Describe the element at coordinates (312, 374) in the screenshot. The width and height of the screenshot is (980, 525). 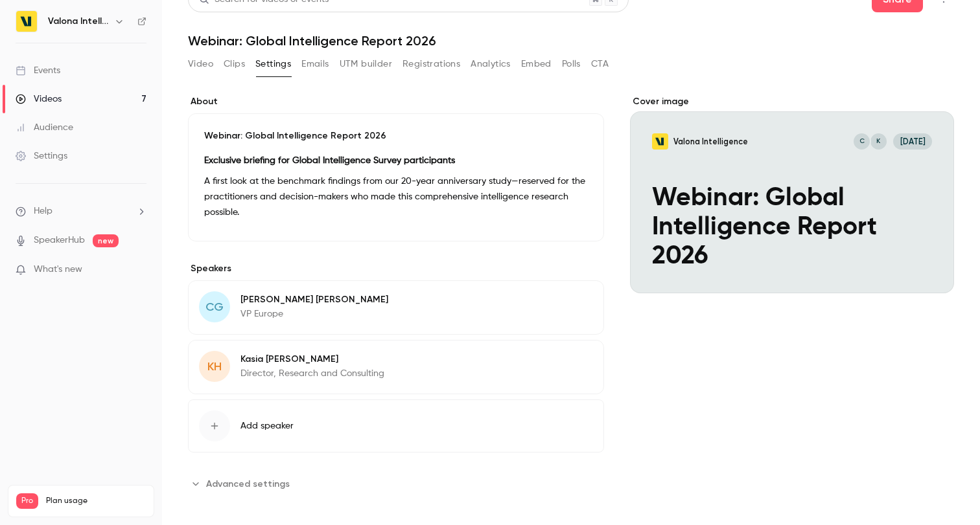
I see `p: Director, Research and Consulting` at that location.